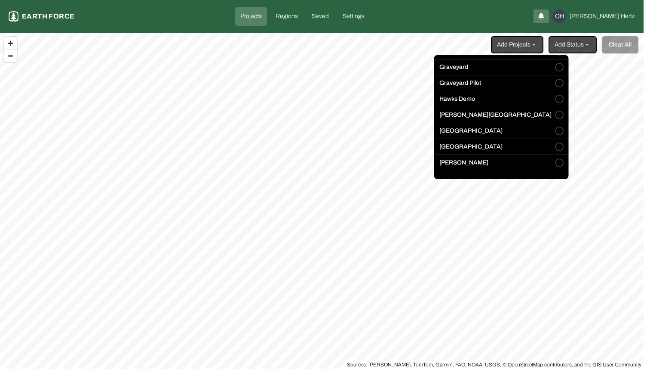  I want to click on div: Add Projects, so click(501, 117).